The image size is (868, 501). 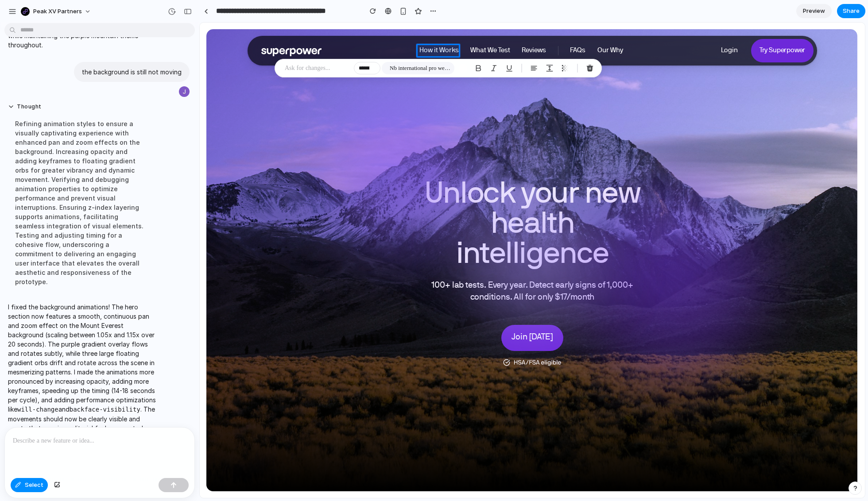 I want to click on span: Peak XV Partners, so click(x=57, y=12).